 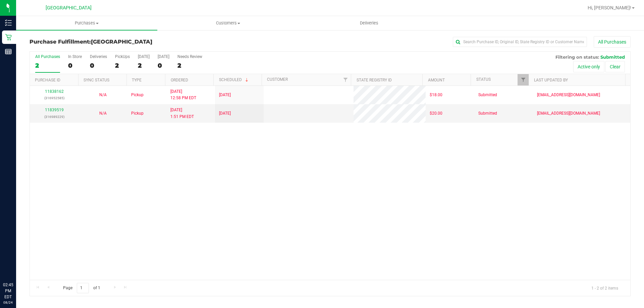 I want to click on a: Purchase ID, so click(x=48, y=80).